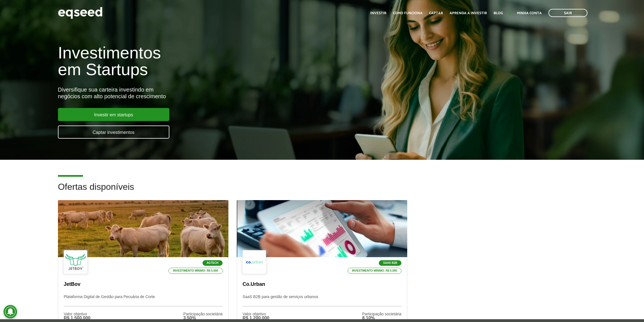 The height and width of the screenshot is (322, 644). Describe the element at coordinates (203, 318) in the screenshot. I see `div: 3,50%` at that location.